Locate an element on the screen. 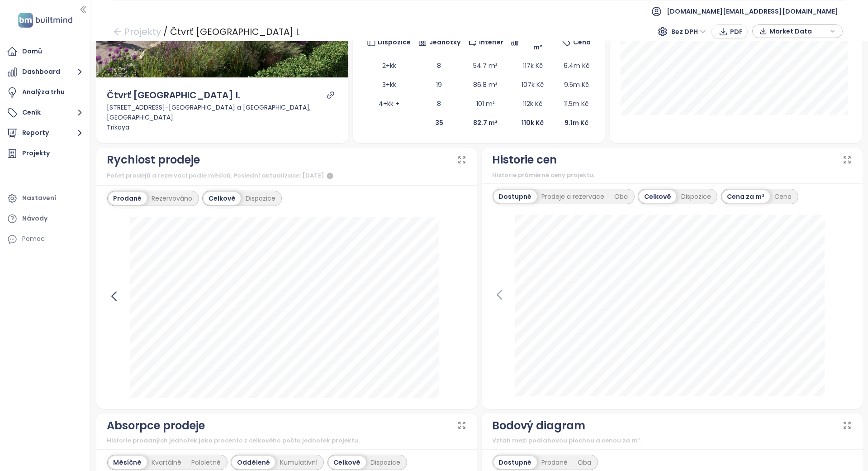  span: Cena za m² is located at coordinates (538, 42).